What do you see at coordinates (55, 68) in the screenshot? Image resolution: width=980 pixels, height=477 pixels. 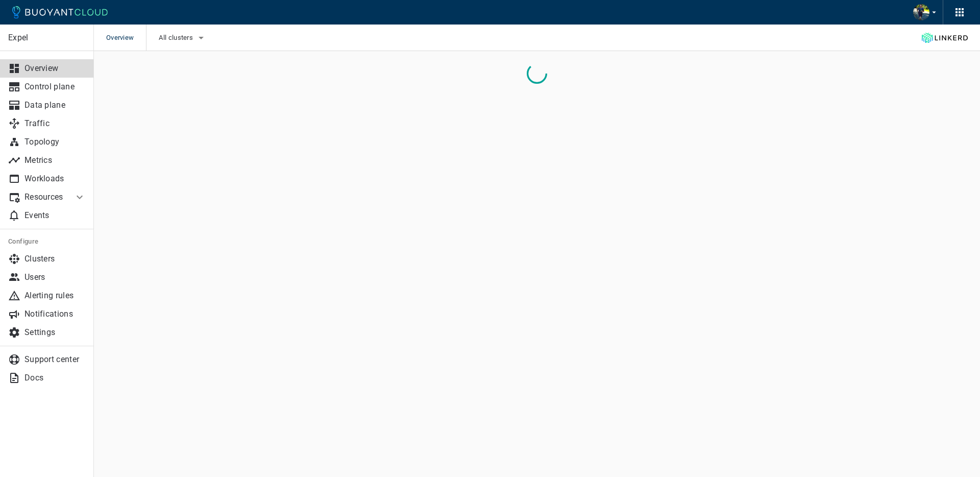 I see `p: Overview` at bounding box center [55, 68].